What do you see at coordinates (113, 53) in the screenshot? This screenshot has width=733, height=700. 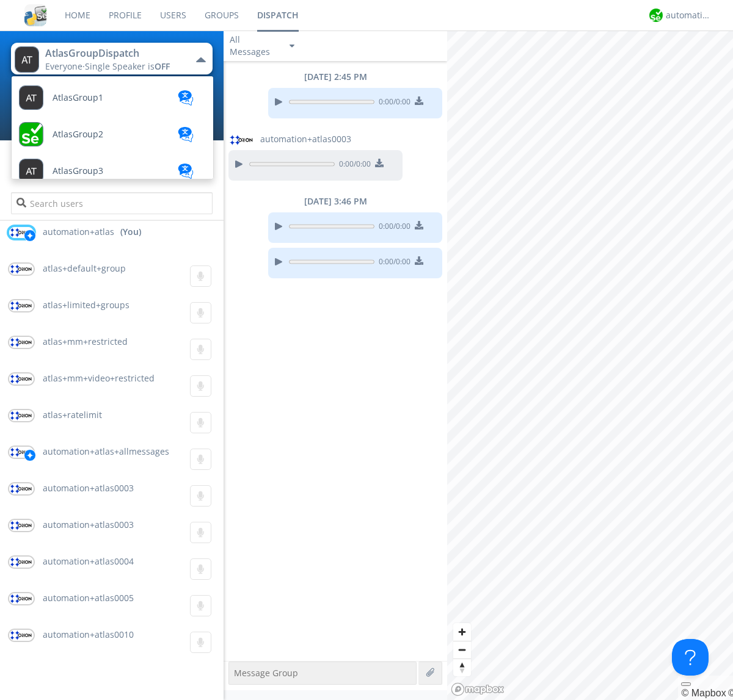 I see `div: AtlasGroupDispatch` at bounding box center [113, 53].